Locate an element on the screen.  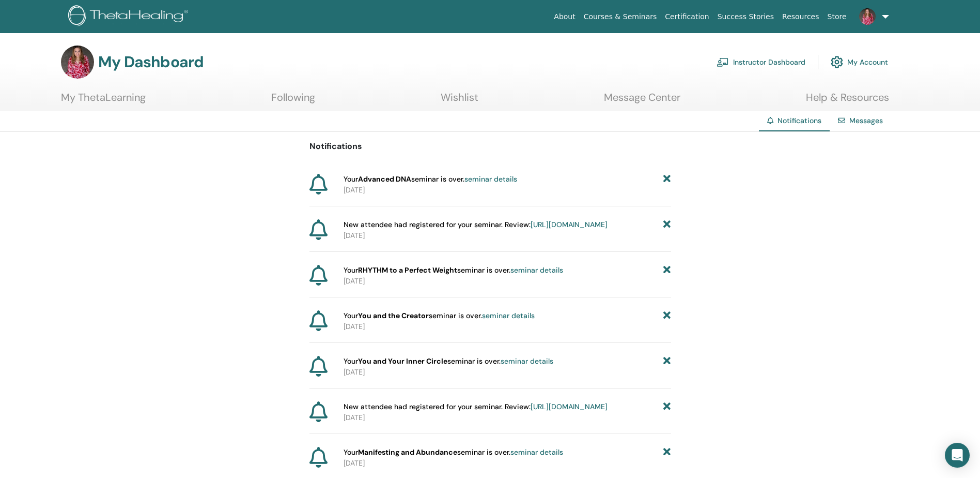
strong: Advanced DNA is located at coordinates (384, 179).